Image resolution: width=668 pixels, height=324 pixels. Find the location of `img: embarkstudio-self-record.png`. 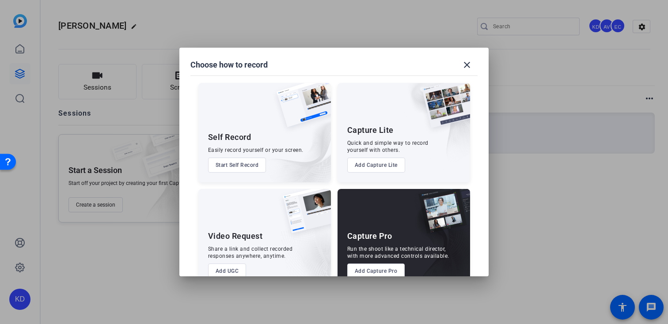

img: embarkstudio-self-record.png is located at coordinates (293, 142).